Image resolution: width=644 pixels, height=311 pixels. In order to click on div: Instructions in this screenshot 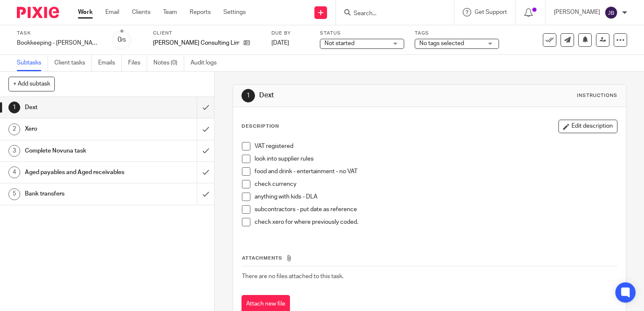, I will do `click(597, 96)`.